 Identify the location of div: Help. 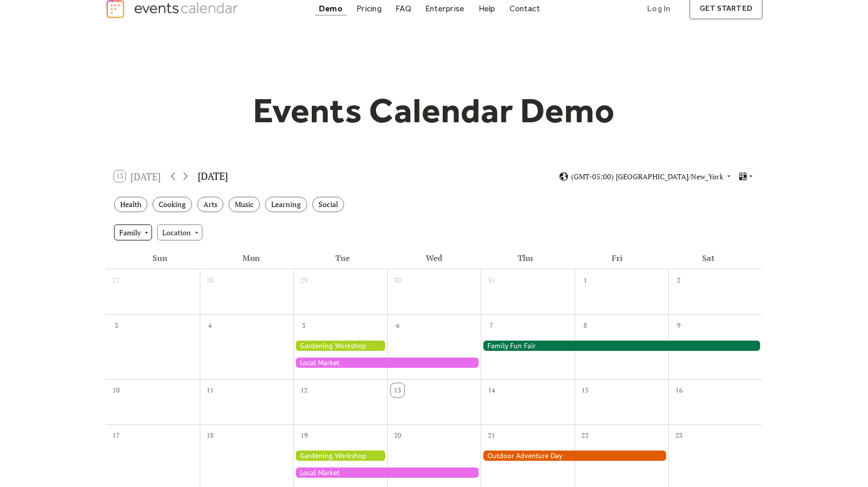
(487, 8).